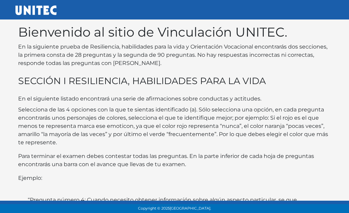 The width and height of the screenshot is (349, 213). What do you see at coordinates (175, 32) in the screenshot?
I see `h1: Bienvenido al sitio de Vinculación UNITEC.` at bounding box center [175, 32].